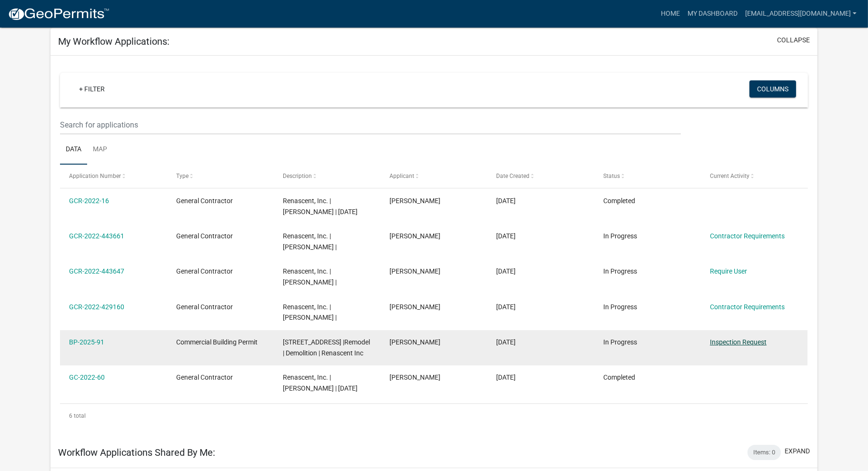 Image resolution: width=868 pixels, height=471 pixels. Describe the element at coordinates (137, 452) in the screenshot. I see `h5: Workflow Applications Shared By Me:` at that location.